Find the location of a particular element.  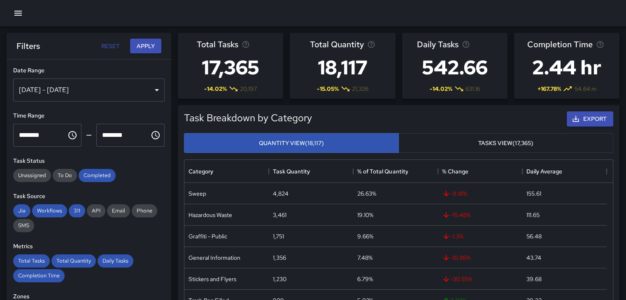

svg: Total task quantity in the selected period, compared to the previous period. is located at coordinates (371, 44).